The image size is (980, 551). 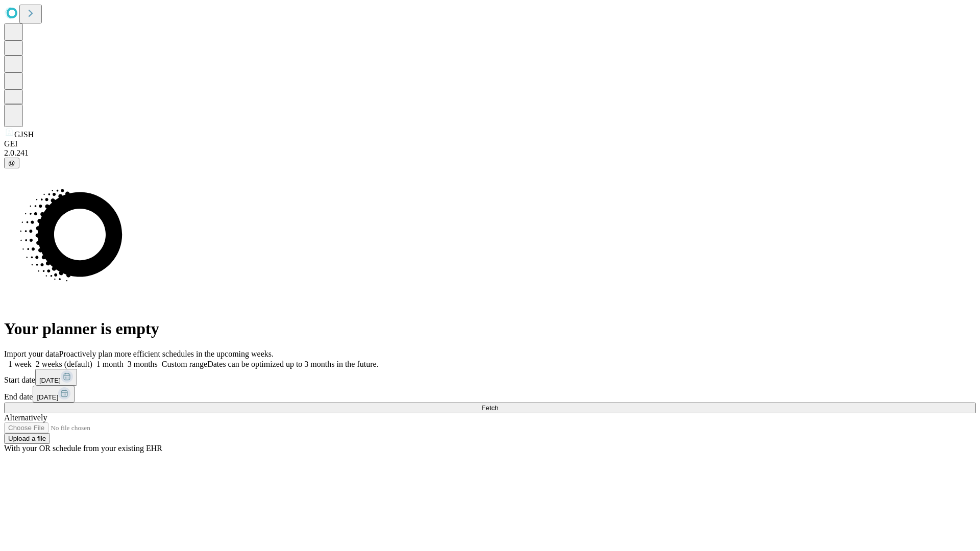 I want to click on span: 3 months, so click(x=142, y=364).